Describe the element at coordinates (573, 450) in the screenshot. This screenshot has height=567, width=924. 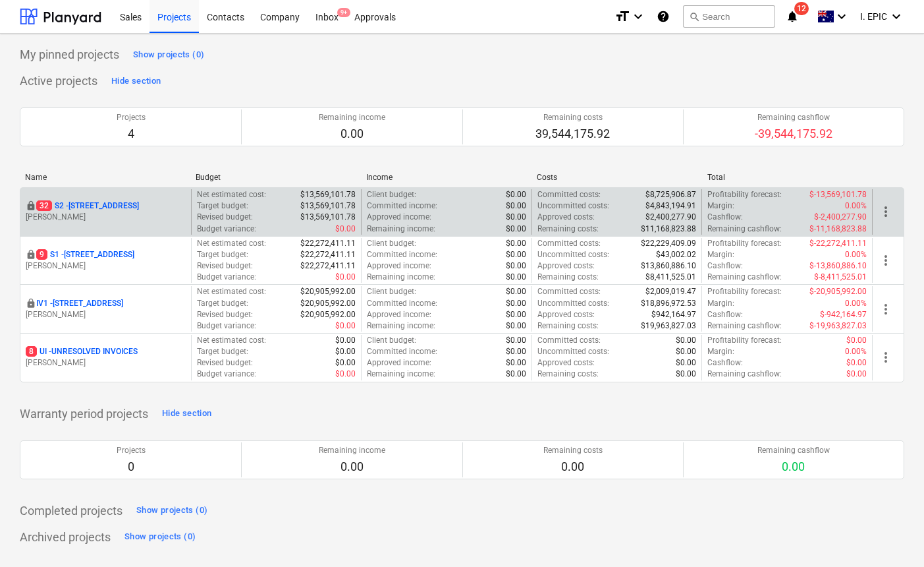
I see `p: Remaining costs` at that location.